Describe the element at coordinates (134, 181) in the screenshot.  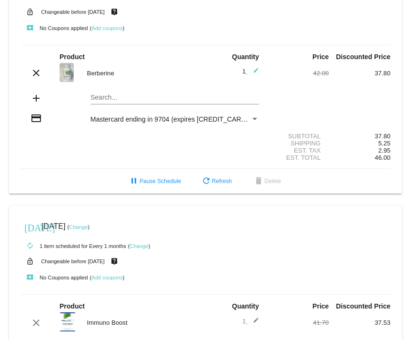
I see `mat-icon: pause` at that location.